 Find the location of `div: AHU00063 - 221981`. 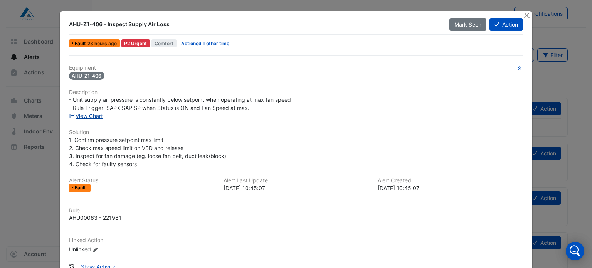

div: AHU00063 - 221981 is located at coordinates (95, 217).